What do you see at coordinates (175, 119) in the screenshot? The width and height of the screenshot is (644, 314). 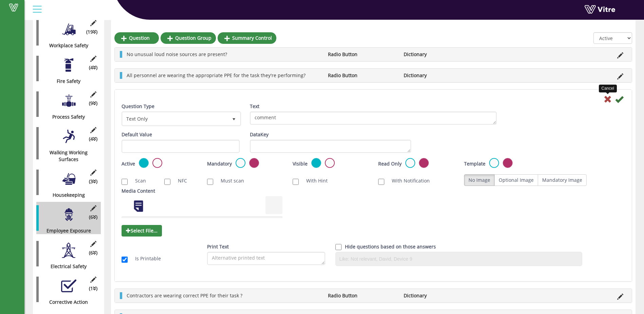 I see `span: Text Only` at bounding box center [175, 119].